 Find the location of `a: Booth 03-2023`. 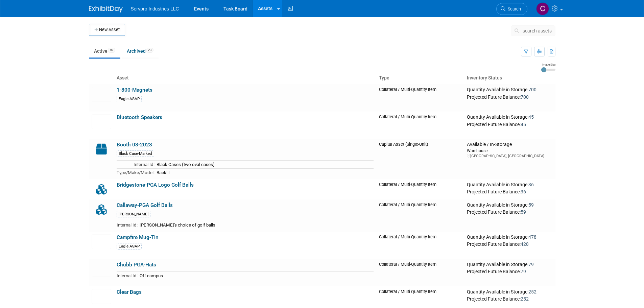

a: Booth 03-2023 is located at coordinates (134, 145).